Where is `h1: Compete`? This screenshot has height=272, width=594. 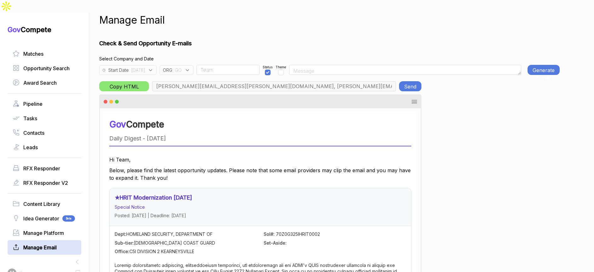
h1: Compete is located at coordinates (44, 30).